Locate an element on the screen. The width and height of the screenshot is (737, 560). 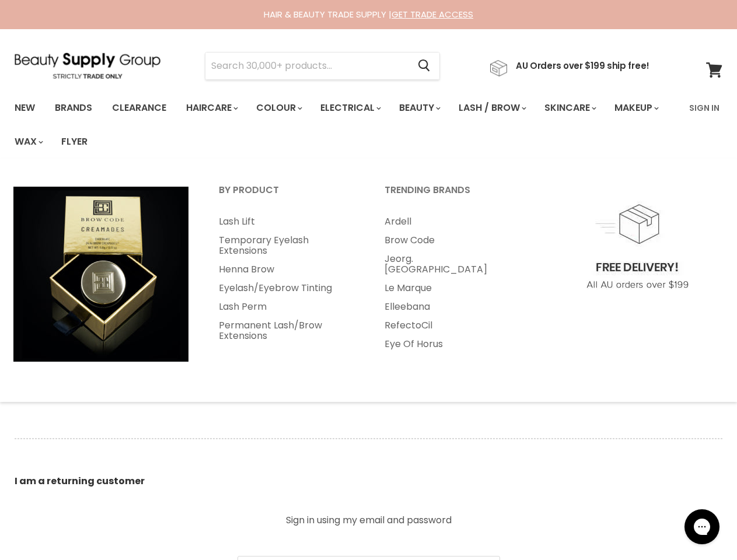
a: New is located at coordinates (24, 108).